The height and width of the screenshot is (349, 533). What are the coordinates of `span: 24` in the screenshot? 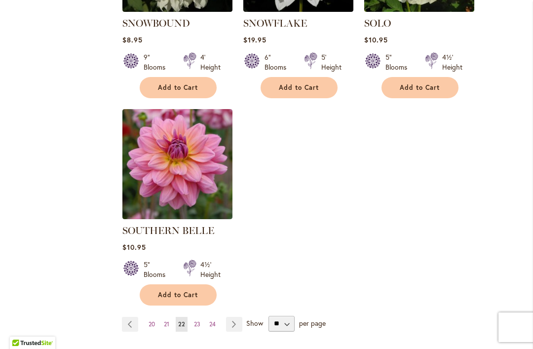 It's located at (212, 324).